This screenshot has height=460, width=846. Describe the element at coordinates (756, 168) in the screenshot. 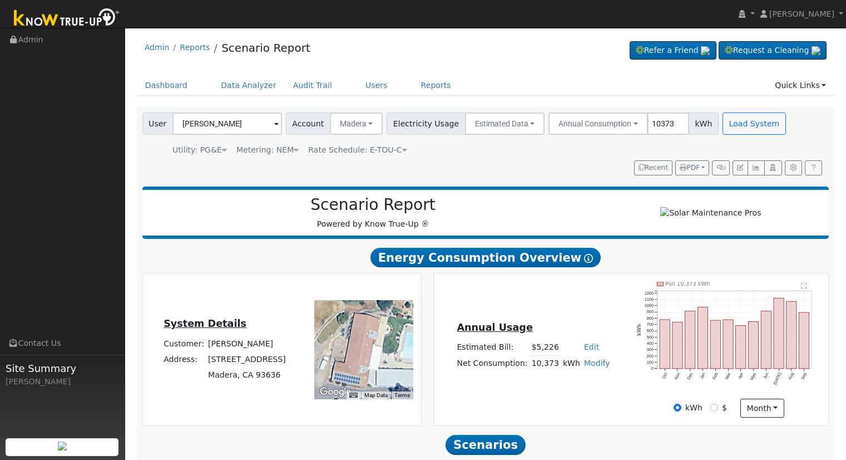

I see `button: Multi-Series Graph` at that location.